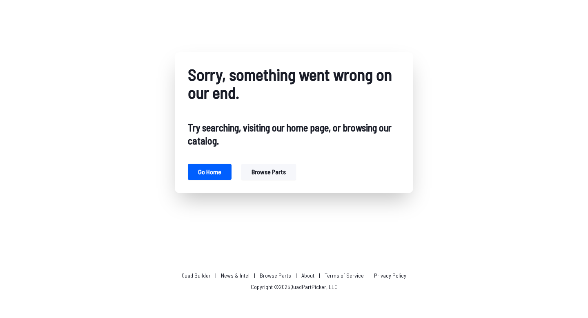 This screenshot has height=318, width=588. Describe the element at coordinates (294, 134) in the screenshot. I see `h2: Try searching, visiting our home page, or browsing our catalog.` at that location.